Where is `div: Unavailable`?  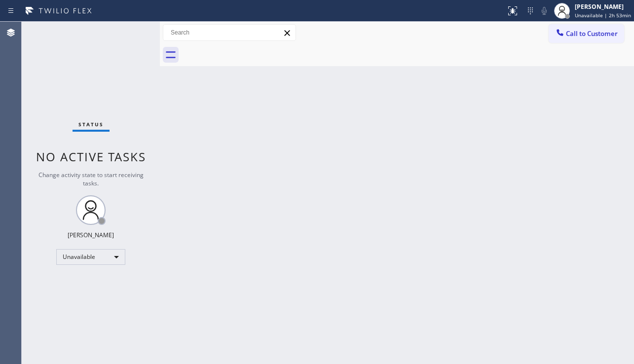 div: Unavailable is located at coordinates (91, 257).